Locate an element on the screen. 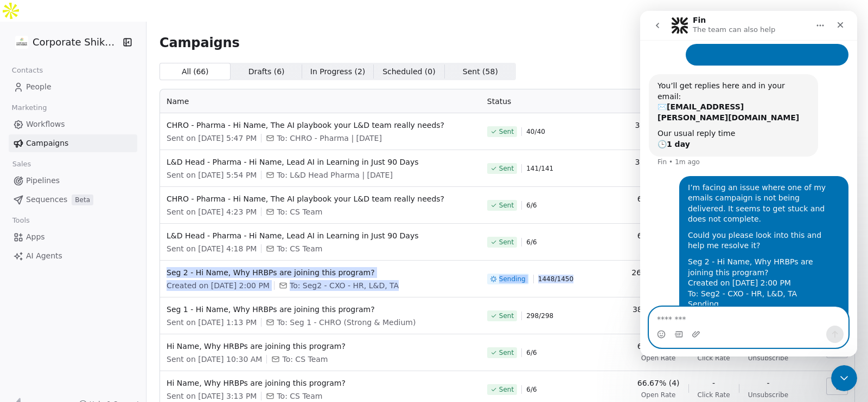 The width and height of the screenshot is (868, 402). span: Seg 1 - Hi Name, Why HRBPs are joining this program? is located at coordinates (320, 310).